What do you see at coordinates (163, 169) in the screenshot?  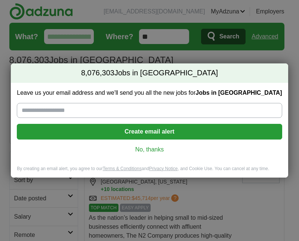 I see `a: Privacy Notice` at bounding box center [163, 169].